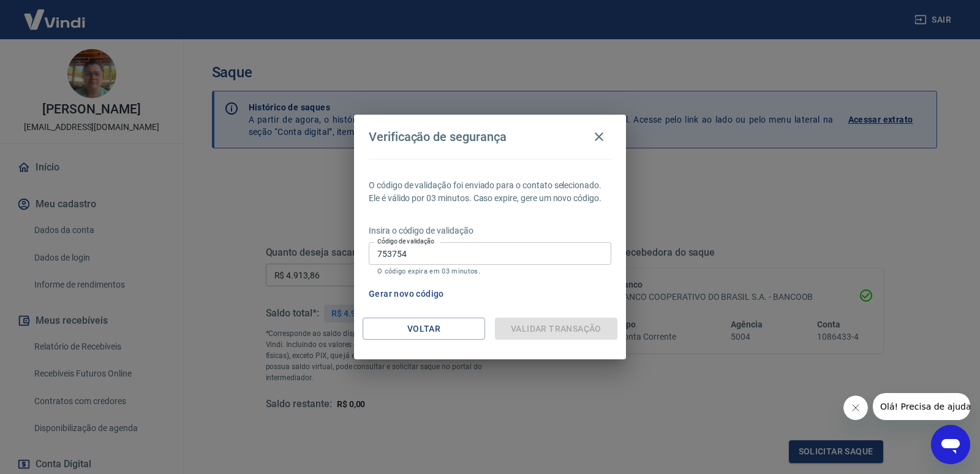  I want to click on label: Código de validação, so click(406, 241).